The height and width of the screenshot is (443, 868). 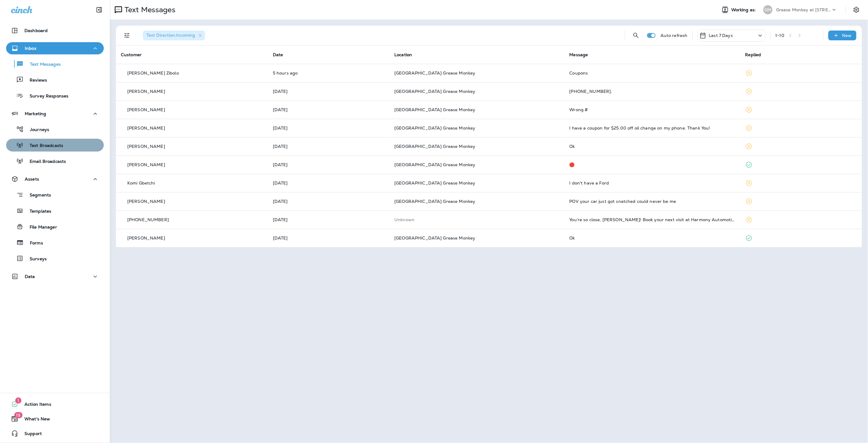 I want to click on button: Inbox, so click(x=55, y=48).